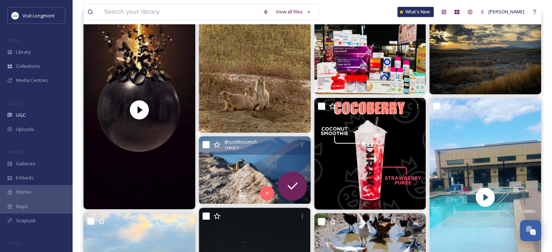 This screenshot has width=552, height=252. What do you see at coordinates (26, 164) in the screenshot?
I see `span: Galleries` at bounding box center [26, 164].